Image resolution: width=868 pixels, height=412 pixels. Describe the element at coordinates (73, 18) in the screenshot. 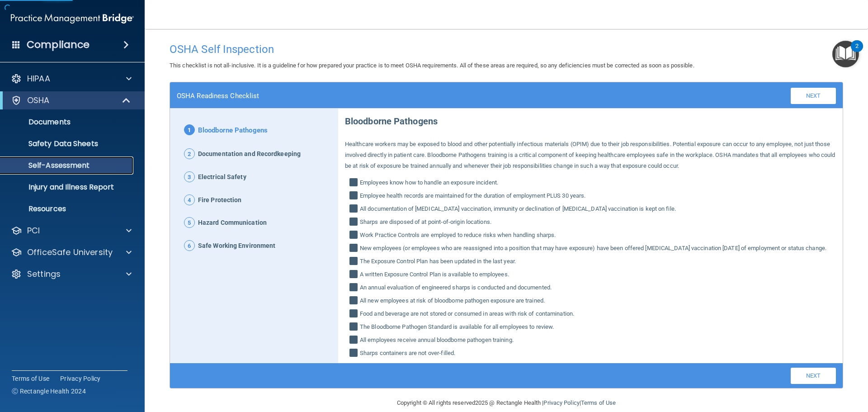

I see `img: PMB logo` at that location.